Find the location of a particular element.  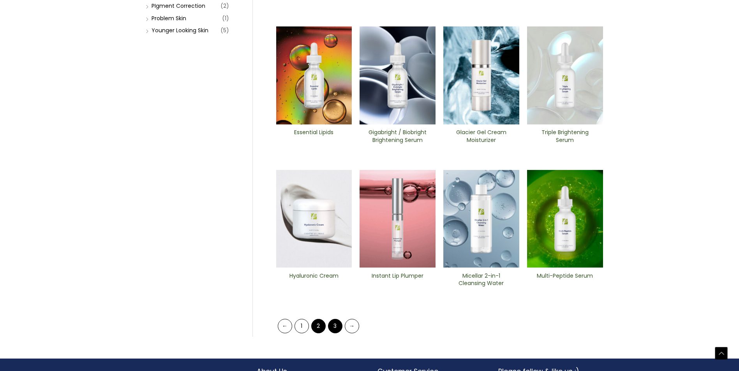

a: Multi-Peptide Serum is located at coordinates (565, 281).